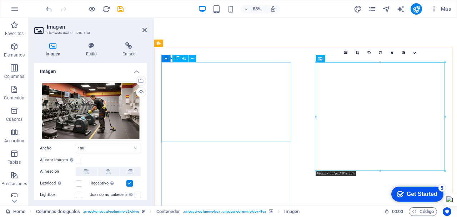 The width and height of the screenshot is (457, 217). What do you see at coordinates (14, 34) in the screenshot?
I see `p: Favoritos` at bounding box center [14, 34].